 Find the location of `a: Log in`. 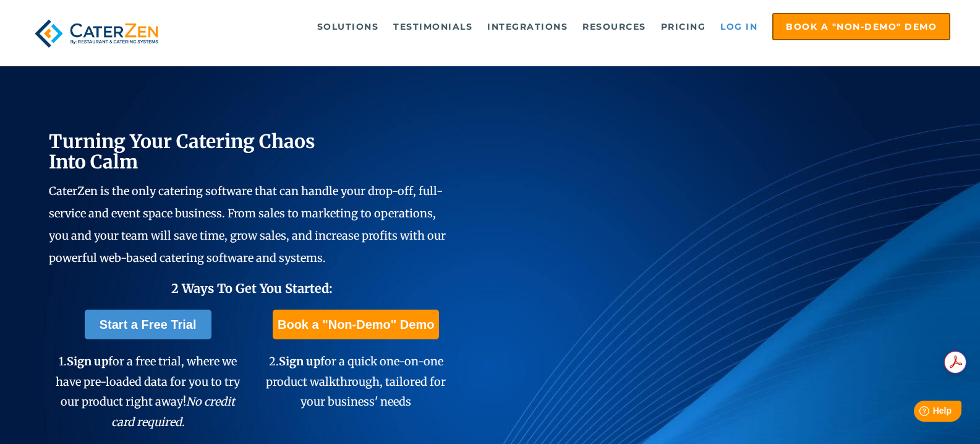

a: Log in is located at coordinates (739, 27).